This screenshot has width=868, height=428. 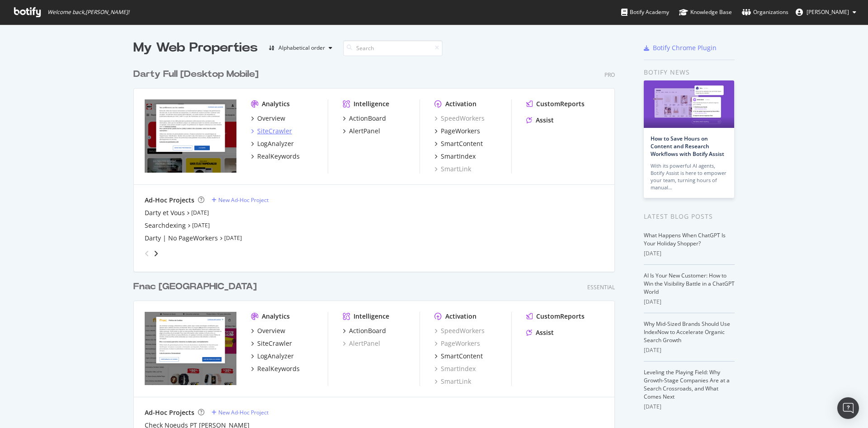 What do you see at coordinates (560, 316) in the screenshot?
I see `div: CustomReports` at bounding box center [560, 316].